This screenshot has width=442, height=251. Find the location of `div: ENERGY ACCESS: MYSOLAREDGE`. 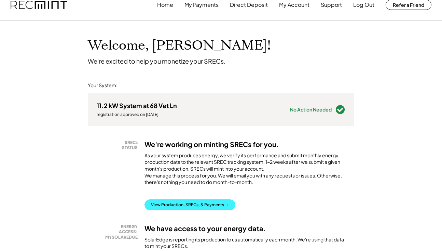

div: ENERGY ACCESS: MYSOLAREDGE is located at coordinates (119, 232).